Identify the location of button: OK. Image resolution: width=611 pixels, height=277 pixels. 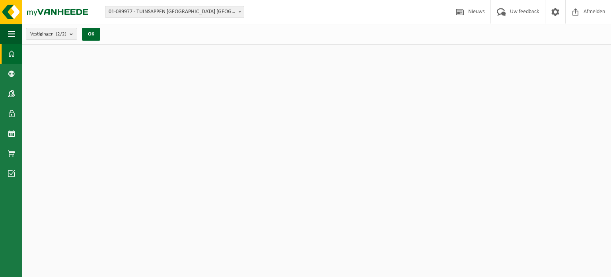
(91, 34).